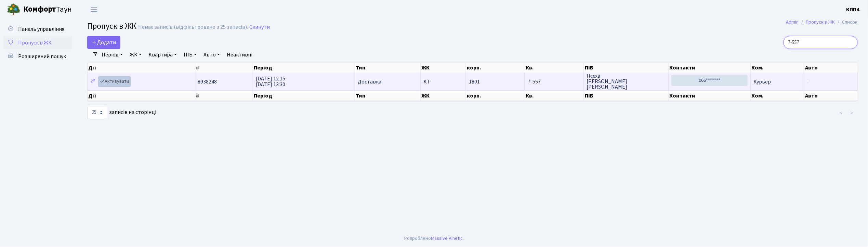  What do you see at coordinates (446, 238) in the screenshot?
I see `a: Massive Kinetic` at bounding box center [446, 238].